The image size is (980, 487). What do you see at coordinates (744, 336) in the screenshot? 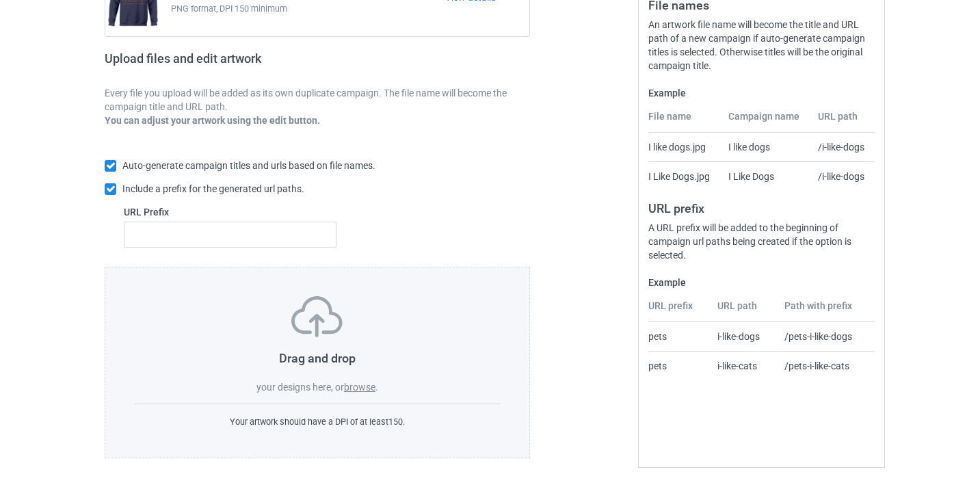
I see `td: i-like-dogs` at bounding box center [744, 336].